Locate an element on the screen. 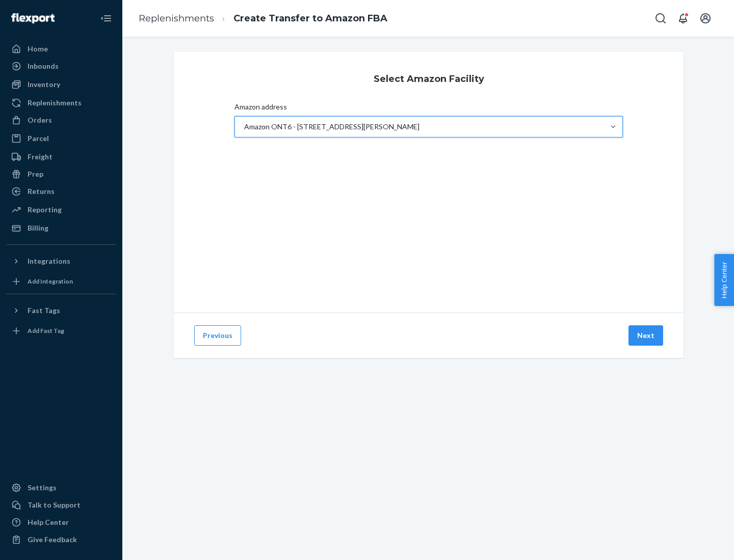 Image resolution: width=734 pixels, height=560 pixels. div: Inventory is located at coordinates (44, 85).